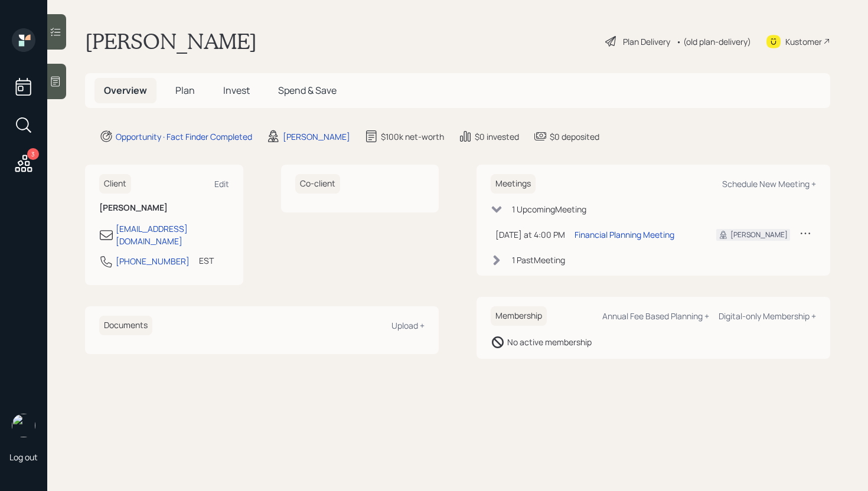 The width and height of the screenshot is (868, 491). I want to click on h6: Client, so click(115, 183).